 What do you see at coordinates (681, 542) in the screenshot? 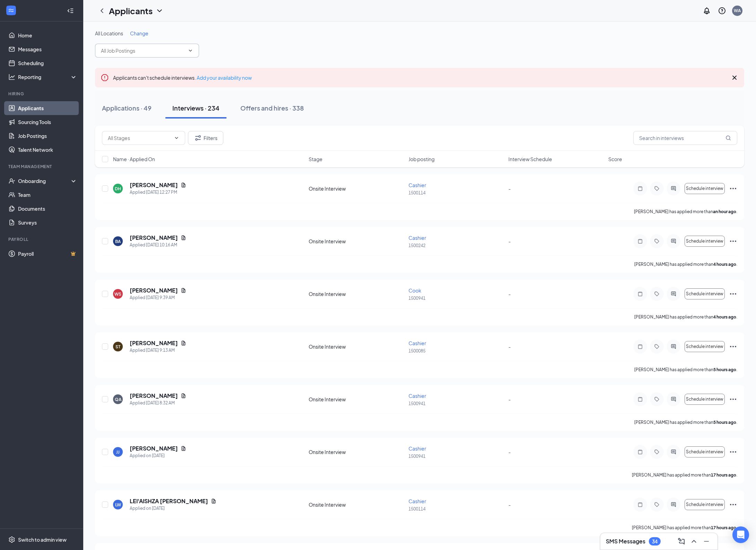
I see `button: ComposeMessage` at bounding box center [681, 542].